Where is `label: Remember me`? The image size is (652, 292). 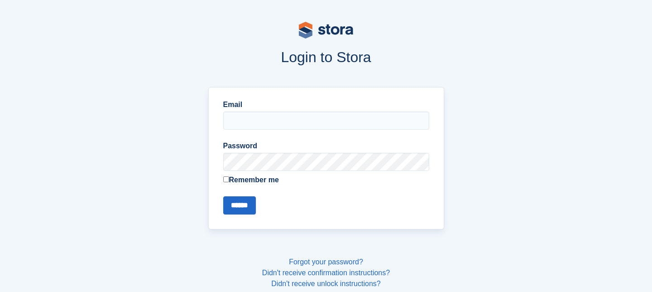 label: Remember me is located at coordinates (326, 180).